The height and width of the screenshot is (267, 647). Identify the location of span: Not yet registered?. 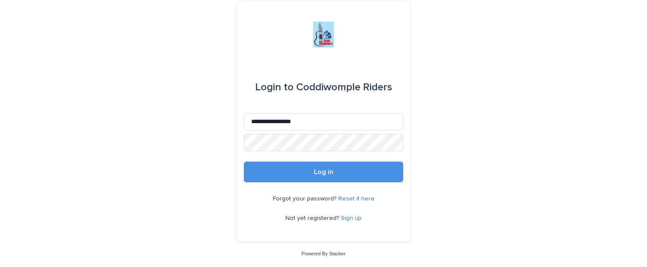
(313, 219).